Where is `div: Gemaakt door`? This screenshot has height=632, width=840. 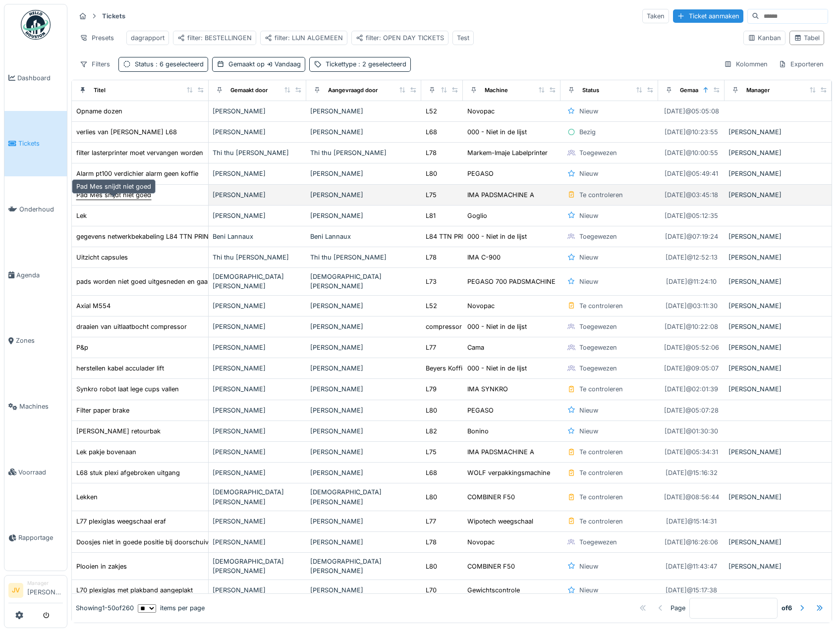
div: Gemaakt door is located at coordinates (248, 90).